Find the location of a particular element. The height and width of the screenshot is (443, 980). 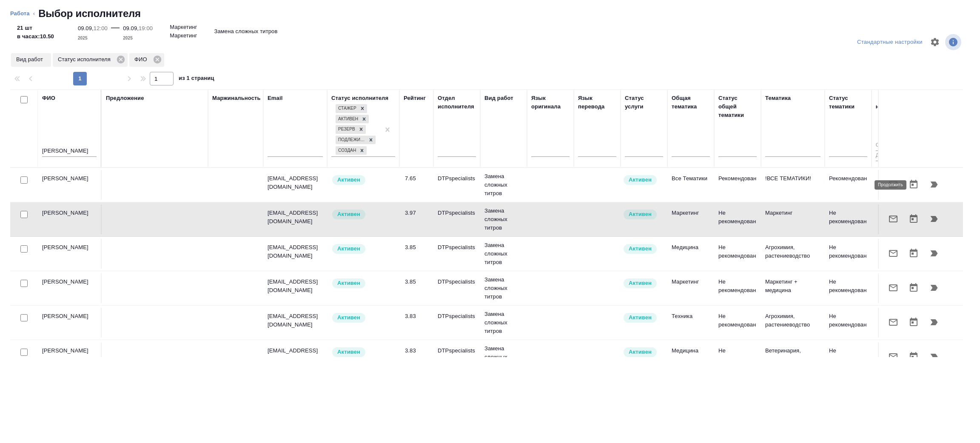

div: Рейтинг is located at coordinates (415, 98).